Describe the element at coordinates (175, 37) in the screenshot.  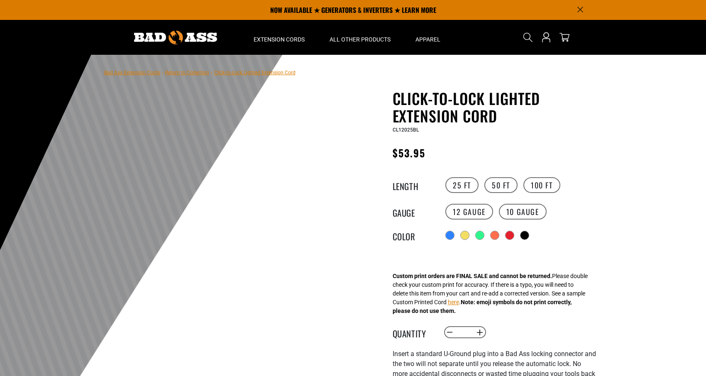
I see `img: Bad Ass Extension Cords` at that location.